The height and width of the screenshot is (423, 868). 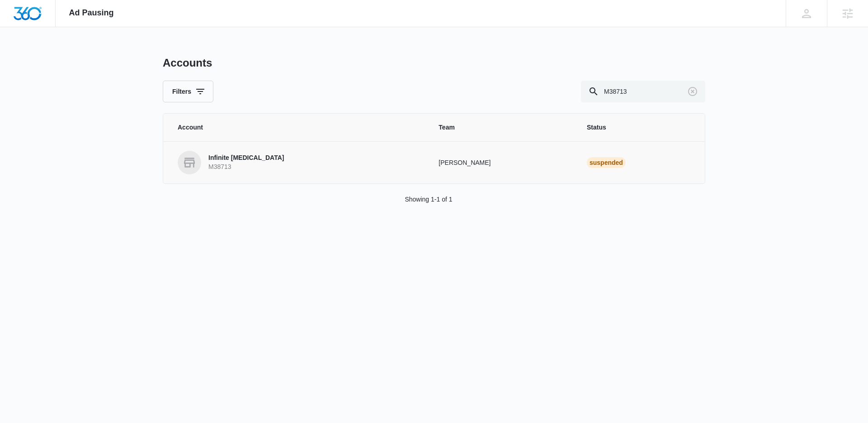 What do you see at coordinates (187, 63) in the screenshot?
I see `h1: Accounts` at bounding box center [187, 63].